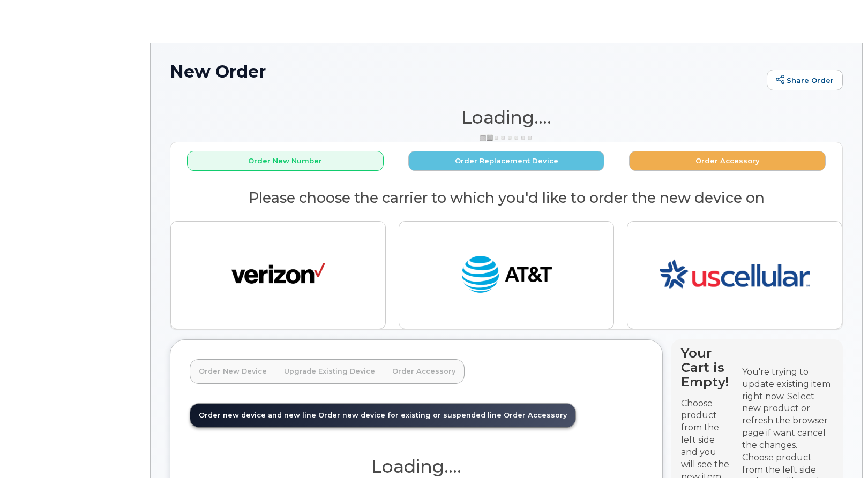  I want to click on img: at_t-fb3d24644a45acc70fc72cc47ce214d34099dfd970ee3ae2334e4251f9d920fd.png, so click(506, 275).